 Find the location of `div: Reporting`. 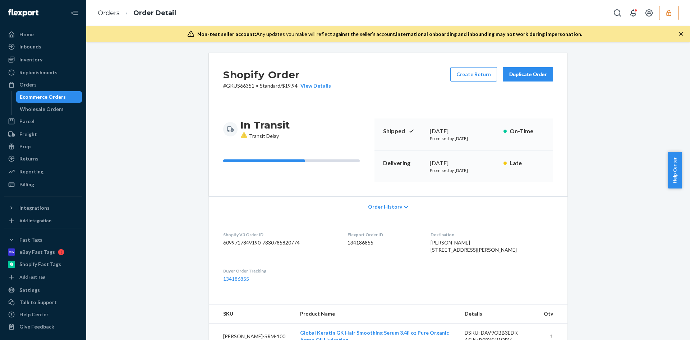

div: Reporting is located at coordinates (31, 172).